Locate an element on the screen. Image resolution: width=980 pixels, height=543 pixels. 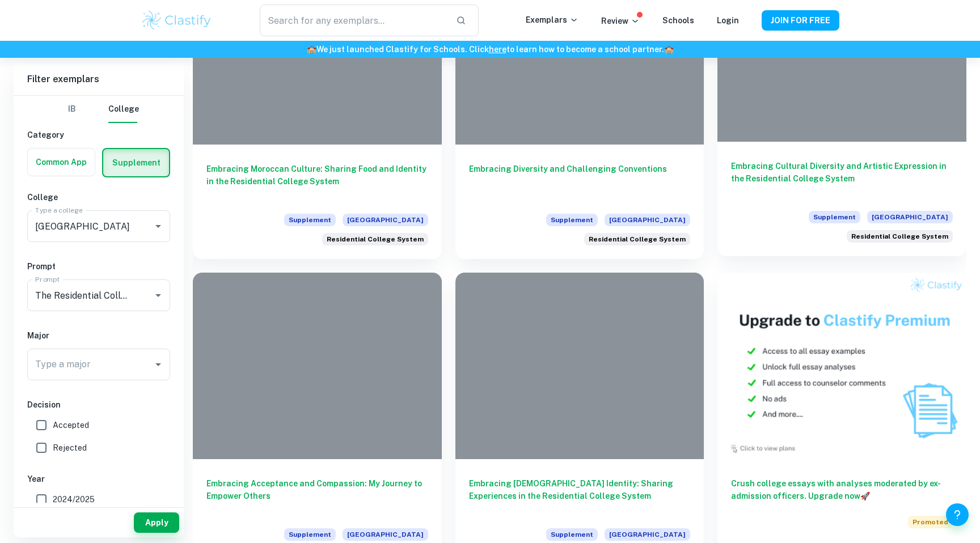
button: Help and Feedback is located at coordinates (958, 515).